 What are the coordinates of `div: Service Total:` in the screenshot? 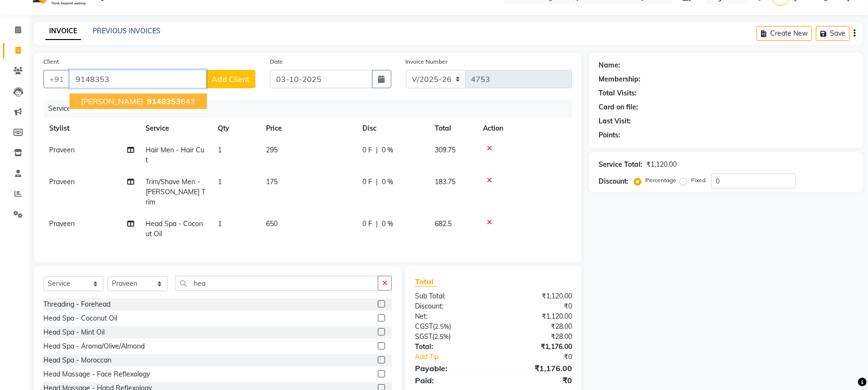 It's located at (620, 164).